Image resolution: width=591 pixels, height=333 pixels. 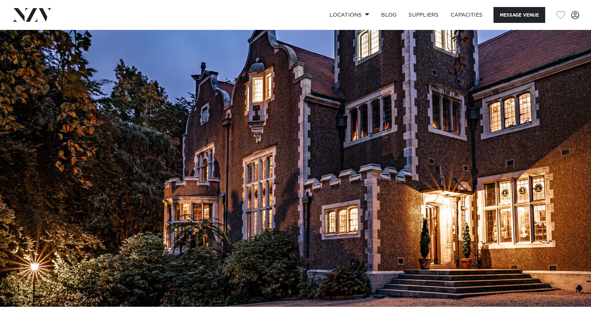 What do you see at coordinates (349, 15) in the screenshot?
I see `a: Locations` at bounding box center [349, 15].